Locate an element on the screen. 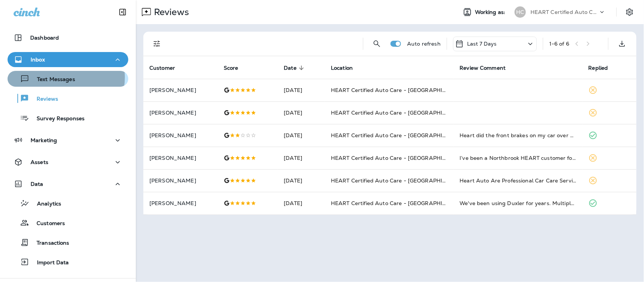 This screenshot has height=282, width=644. button: Text Messages is located at coordinates (68, 79).